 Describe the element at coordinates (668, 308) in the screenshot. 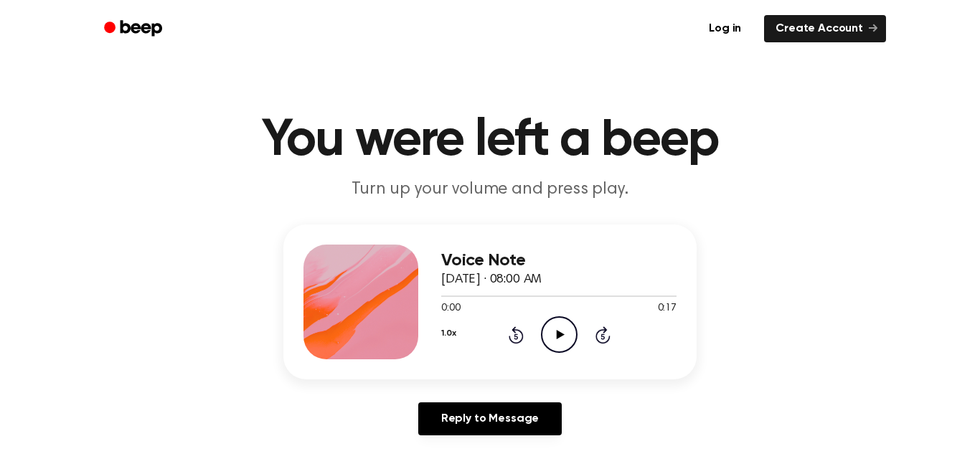

I see `span: 0:17` at that location.